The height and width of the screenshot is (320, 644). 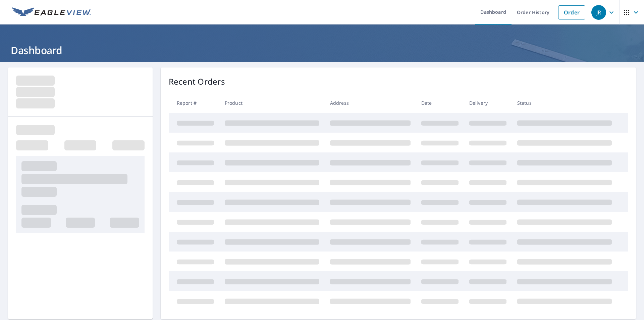 What do you see at coordinates (599, 13) in the screenshot?
I see `div: JR` at bounding box center [599, 13].